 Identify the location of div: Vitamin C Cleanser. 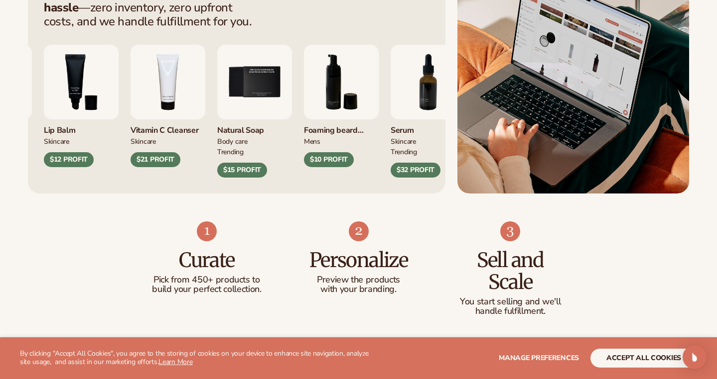
(168, 127).